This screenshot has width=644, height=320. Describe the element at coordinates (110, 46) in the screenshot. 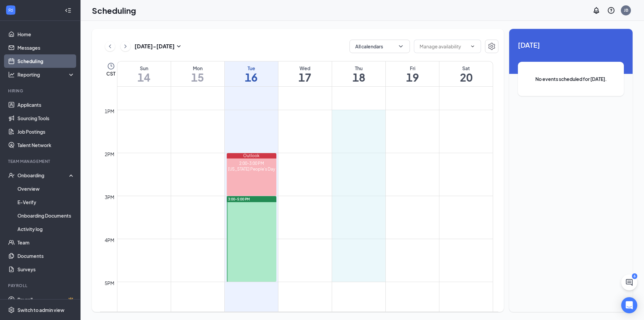

I see `button: ChevronLeft` at that location.